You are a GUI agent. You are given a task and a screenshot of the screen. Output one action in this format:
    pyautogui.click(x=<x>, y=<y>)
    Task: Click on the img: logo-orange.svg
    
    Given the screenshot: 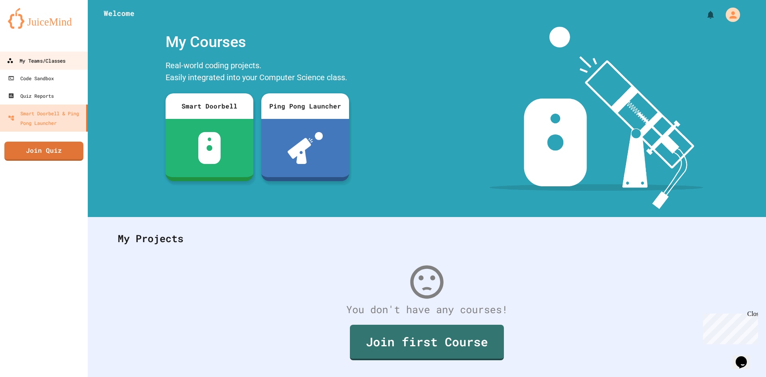 What is the action you would take?
    pyautogui.click(x=44, y=18)
    